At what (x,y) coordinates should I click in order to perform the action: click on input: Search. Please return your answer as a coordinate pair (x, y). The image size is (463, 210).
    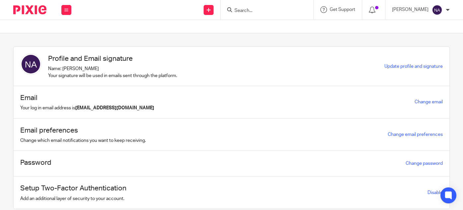
    Looking at the image, I should click on (264, 11).